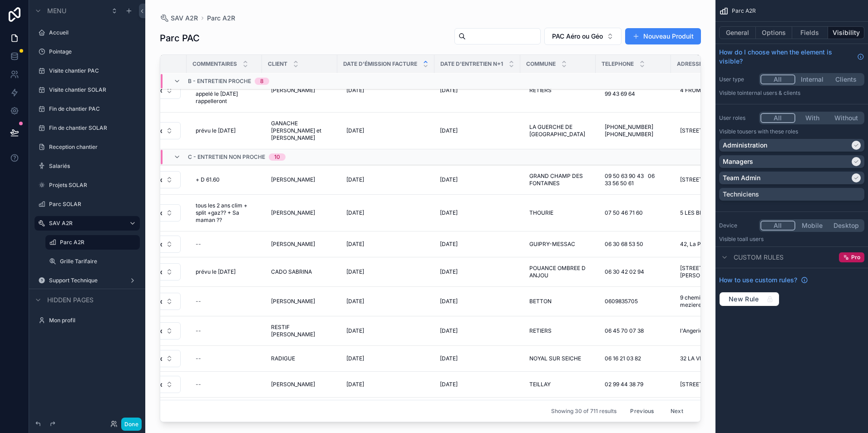 Image resolution: width=868 pixels, height=433 pixels. Describe the element at coordinates (692, 331) in the screenshot. I see `span: l'Angerie` at that location.